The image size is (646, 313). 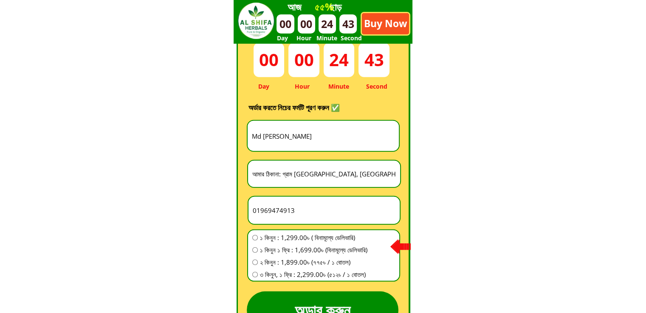 I want to click on span: ১ কিনুন ১ ফ্রি : 1,699.00৳ (বিনামূল্যে ডেলিভারি), so click(x=313, y=250).